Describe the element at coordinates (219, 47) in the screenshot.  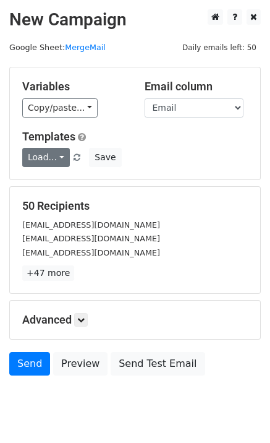
I see `a: Daily emails left: 50` at that location.